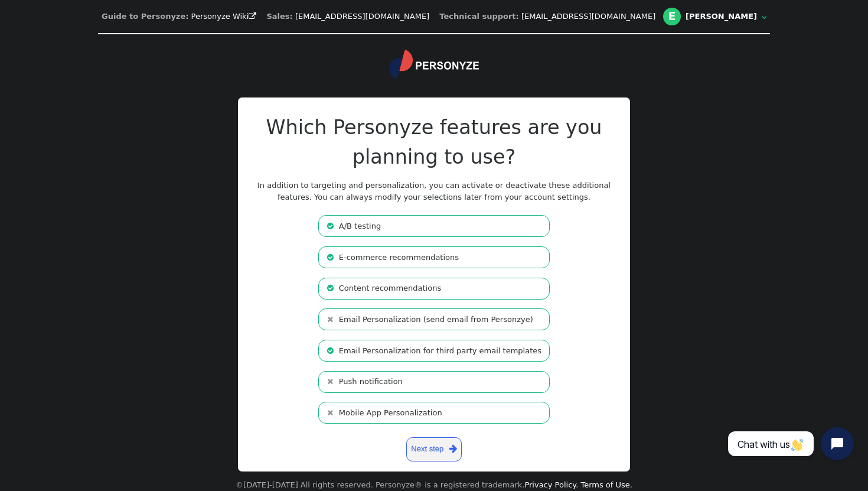 The width and height of the screenshot is (868, 491). Describe the element at coordinates (145, 16) in the screenshot. I see `b: Guide to Personyze:` at that location.